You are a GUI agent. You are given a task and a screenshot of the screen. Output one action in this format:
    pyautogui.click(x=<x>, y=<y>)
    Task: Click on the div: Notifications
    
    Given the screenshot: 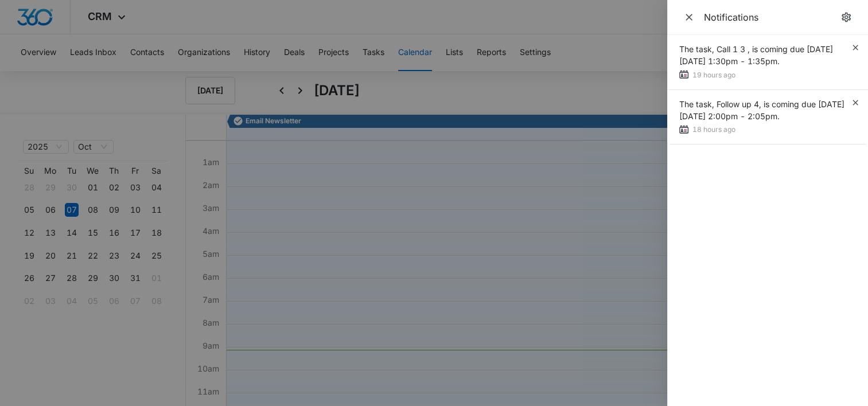 What is the action you would take?
    pyautogui.click(x=771, y=17)
    